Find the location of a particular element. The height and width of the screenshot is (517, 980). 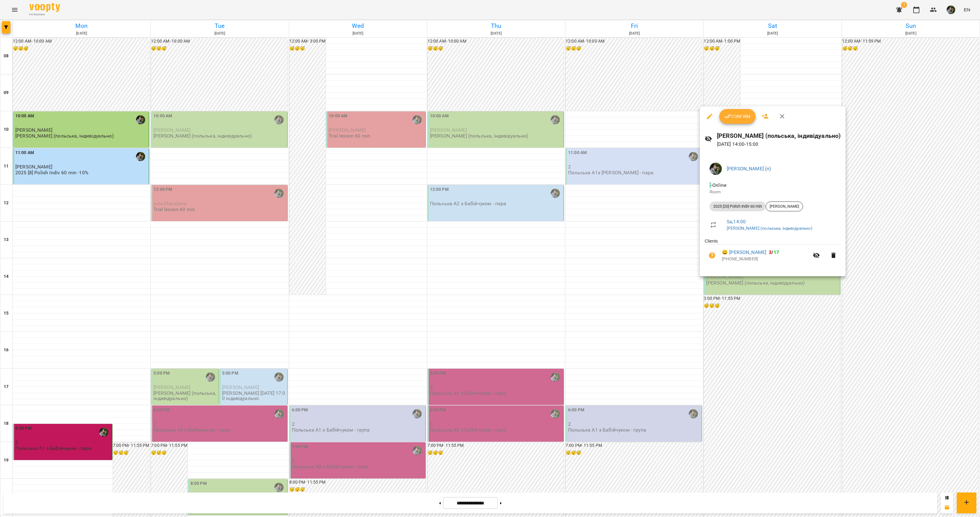

span: 17 is located at coordinates (776, 252).